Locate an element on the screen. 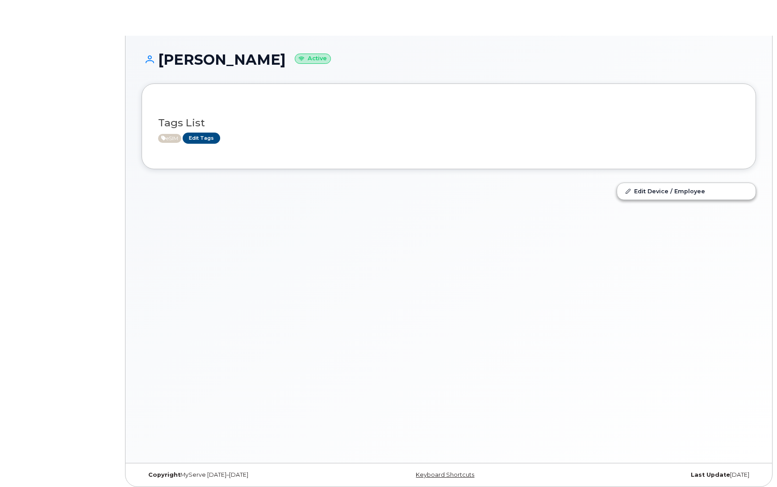 The height and width of the screenshot is (487, 777). strong: Copyright is located at coordinates (164, 474).